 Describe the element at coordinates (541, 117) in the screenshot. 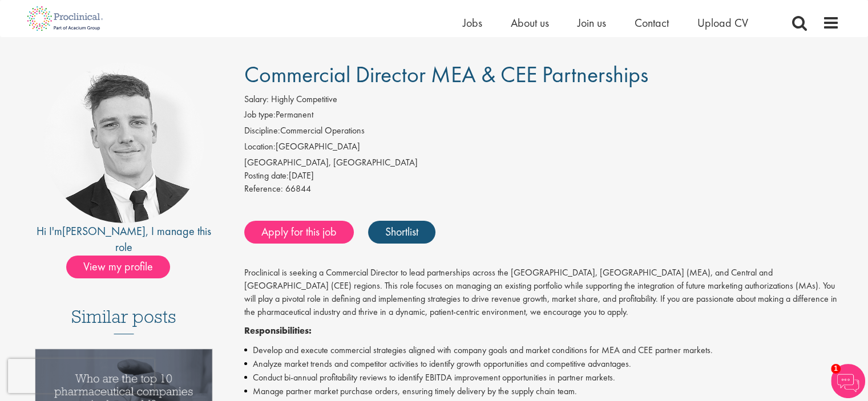

I see `li: Permanent` at that location.